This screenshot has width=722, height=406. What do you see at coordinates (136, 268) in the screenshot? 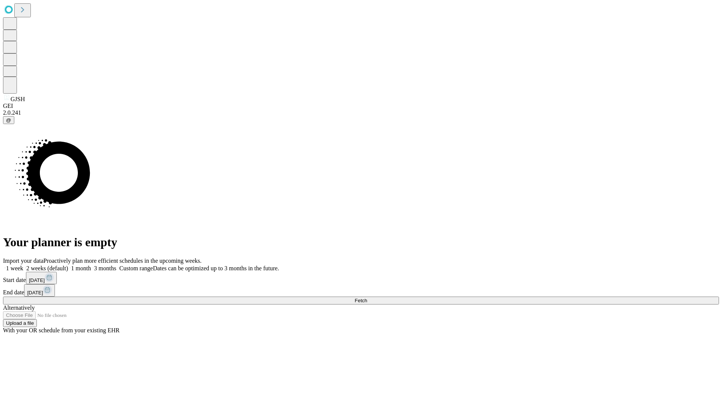
I see `span: Custom range` at bounding box center [136, 268].